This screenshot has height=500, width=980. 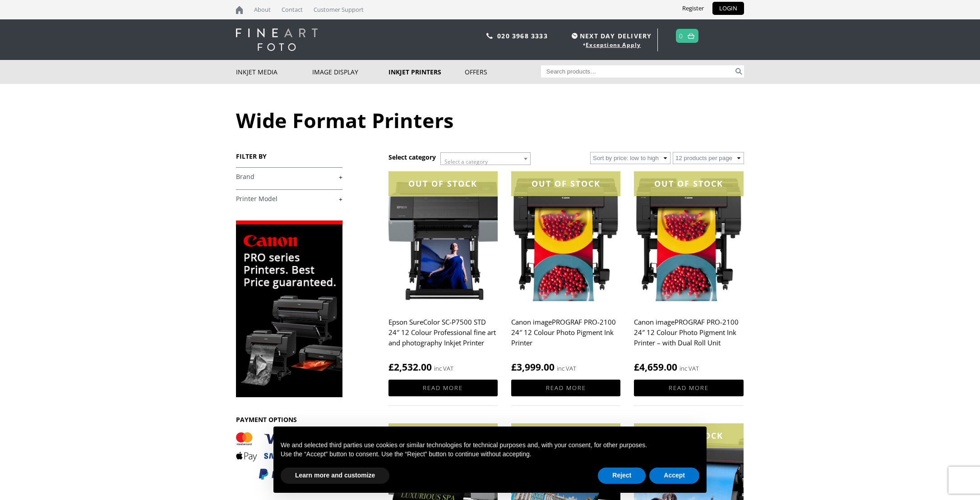 I want to click on a: 020 3968 3333, so click(x=522, y=36).